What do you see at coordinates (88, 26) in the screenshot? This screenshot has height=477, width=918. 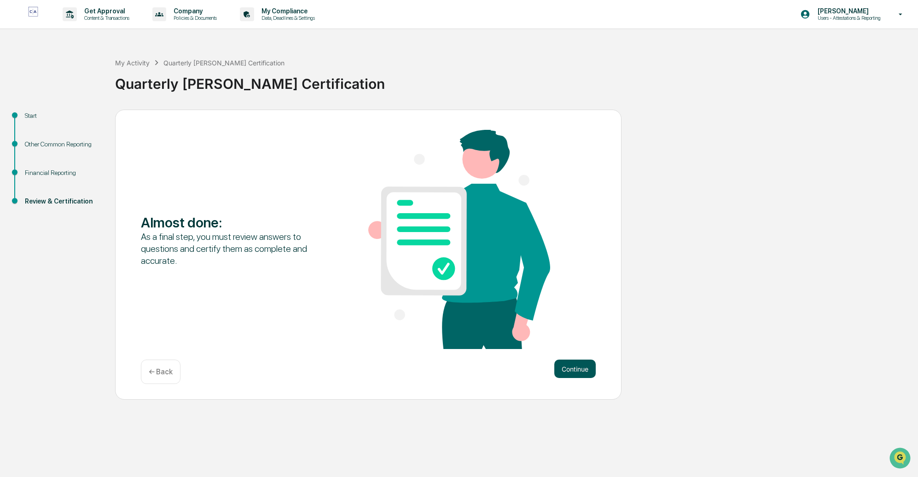 I see `p: How can we help?` at bounding box center [88, 26].